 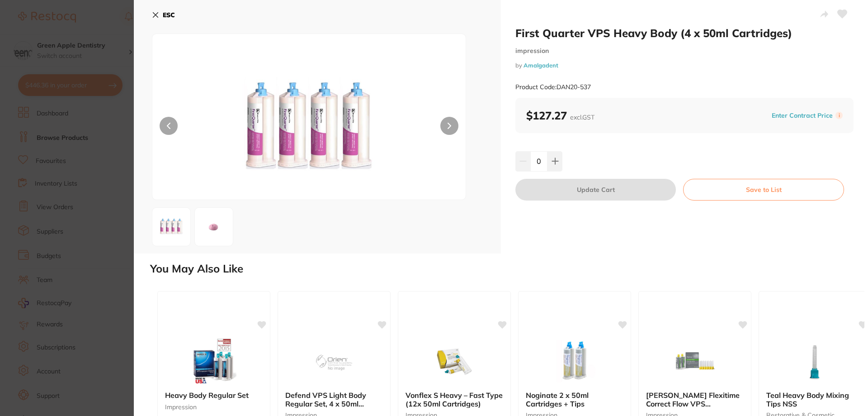 I want to click on b: ESC, so click(x=168, y=15).